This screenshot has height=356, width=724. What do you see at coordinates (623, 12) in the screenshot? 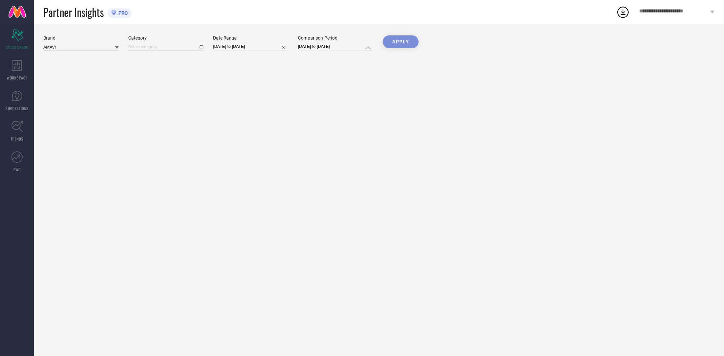
I see `div: Open download list` at bounding box center [623, 12].